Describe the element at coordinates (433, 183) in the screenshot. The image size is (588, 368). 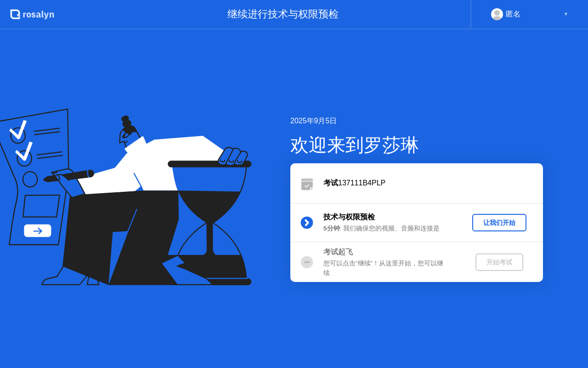
I see `div: 137111B4PLP` at that location.